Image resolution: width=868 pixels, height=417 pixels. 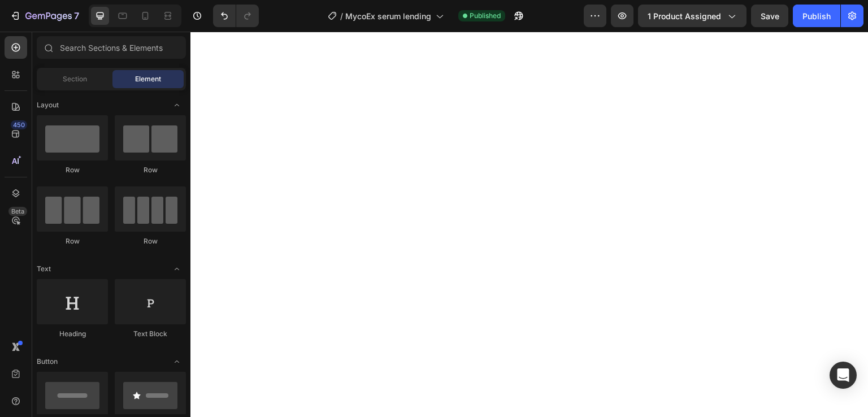 What do you see at coordinates (817, 16) in the screenshot?
I see `div: Publish` at bounding box center [817, 16].